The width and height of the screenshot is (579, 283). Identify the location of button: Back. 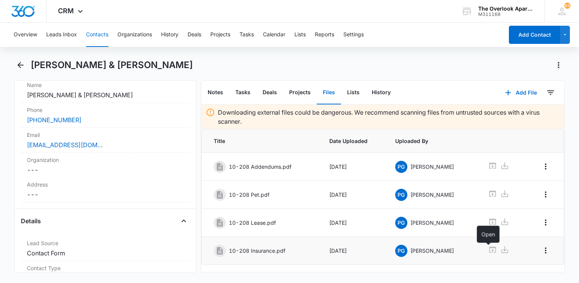
(20, 65).